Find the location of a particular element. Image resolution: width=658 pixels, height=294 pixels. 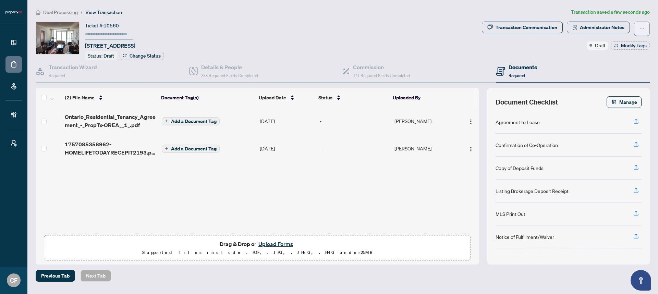

button: Upload Forms is located at coordinates (276, 244).